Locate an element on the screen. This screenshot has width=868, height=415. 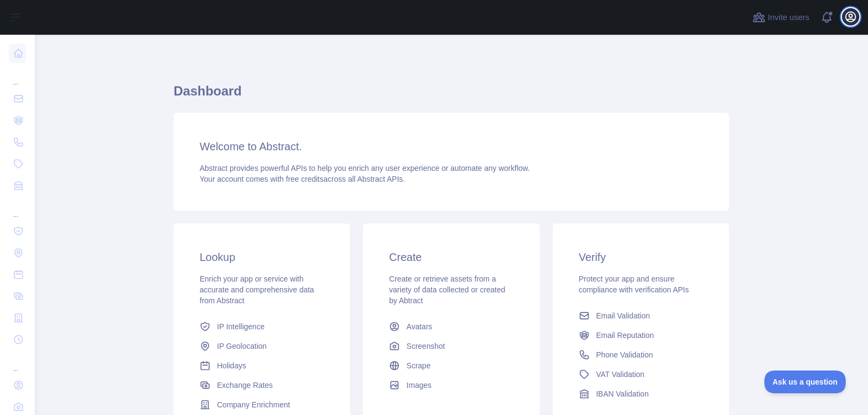
h3: Lookup is located at coordinates (261, 258).